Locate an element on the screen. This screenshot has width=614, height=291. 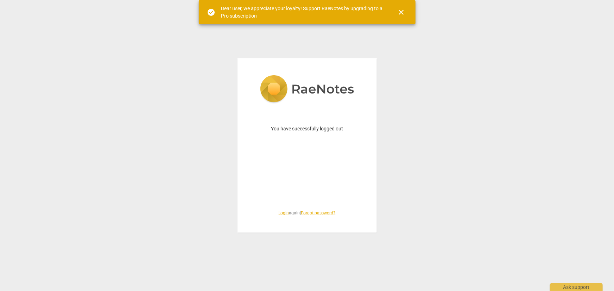
div: Dear user, we appreciate your loyalty! Support RaeNotes by upgrading to a is located at coordinates (303, 12).